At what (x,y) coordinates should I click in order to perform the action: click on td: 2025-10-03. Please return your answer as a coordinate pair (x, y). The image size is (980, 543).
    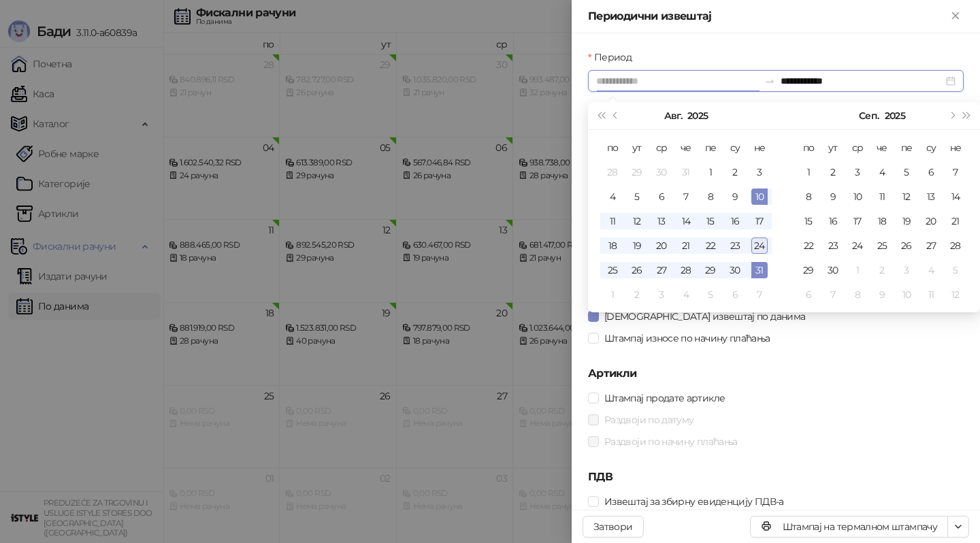
    Looking at the image, I should click on (906, 270).